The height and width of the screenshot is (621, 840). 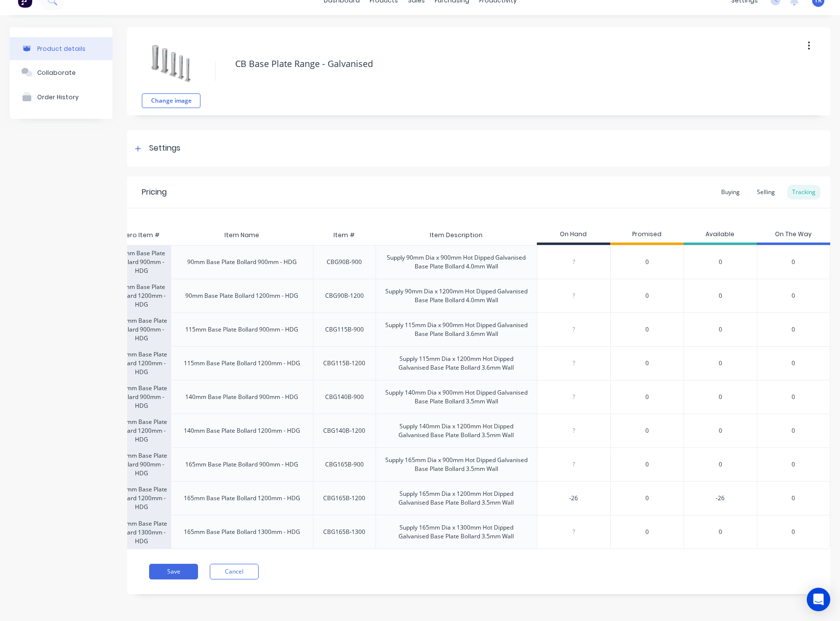 What do you see at coordinates (731, 192) in the screenshot?
I see `div: Buying` at bounding box center [731, 192].